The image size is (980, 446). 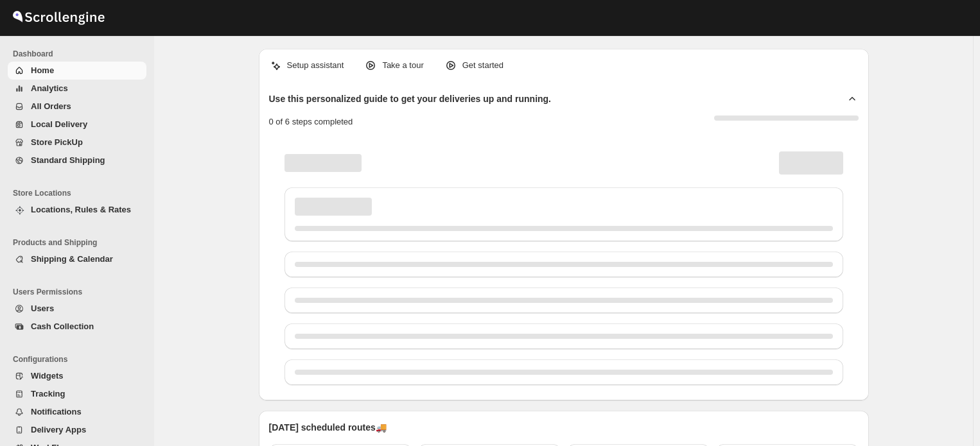 I want to click on span: Notifications, so click(x=56, y=412).